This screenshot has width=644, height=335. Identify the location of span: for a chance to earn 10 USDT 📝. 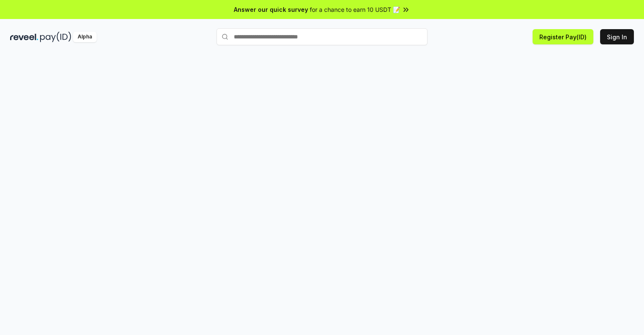
(355, 10).